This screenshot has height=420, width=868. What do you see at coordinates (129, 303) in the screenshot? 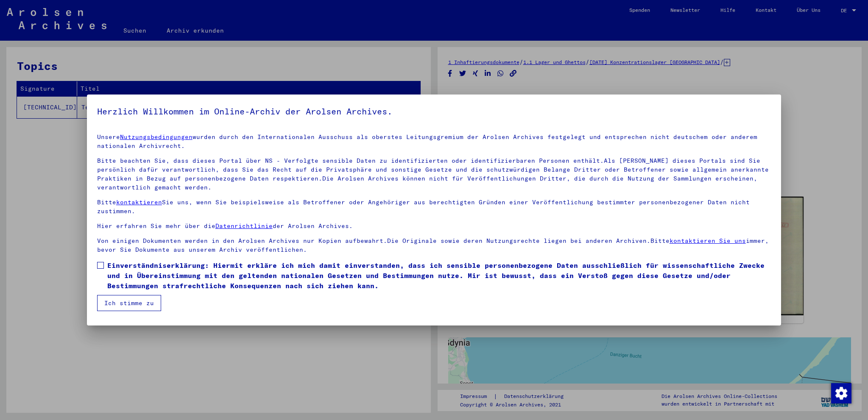
I see `button: Ich stimme zu` at bounding box center [129, 303].